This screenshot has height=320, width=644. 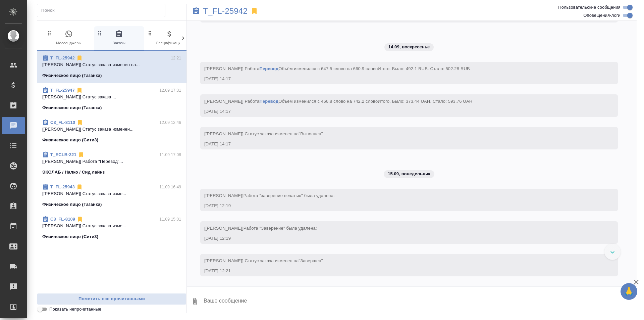 I want to click on p: 11.09 17:08, so click(x=170, y=155).